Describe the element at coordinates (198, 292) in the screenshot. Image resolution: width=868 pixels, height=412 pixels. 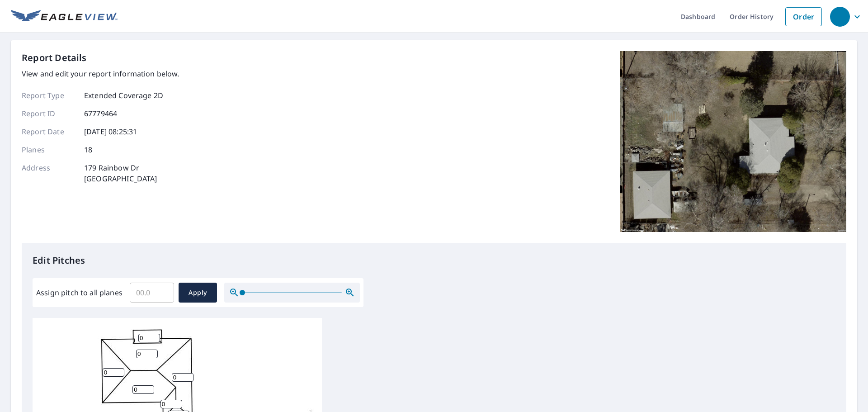
I see `button: Apply` at that location.